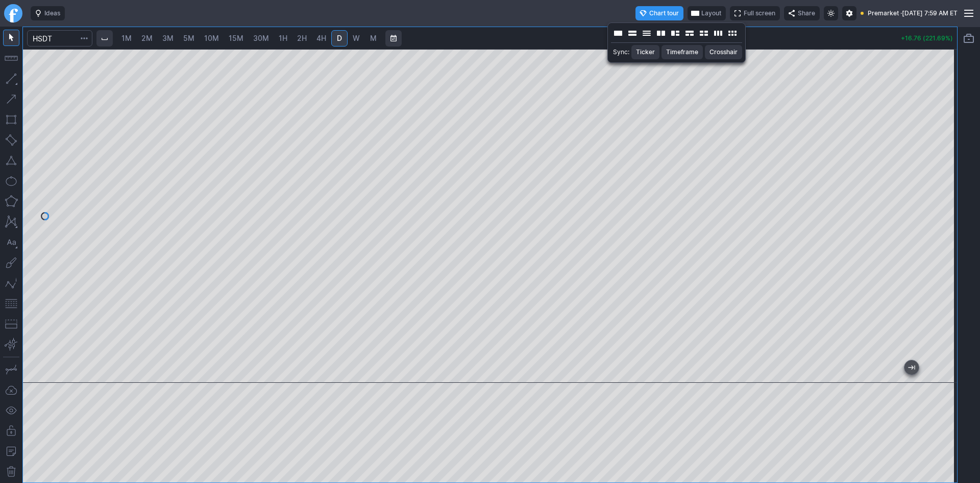 This screenshot has width=980, height=483. What do you see at coordinates (723, 52) in the screenshot?
I see `span: Crosshair` at bounding box center [723, 52].